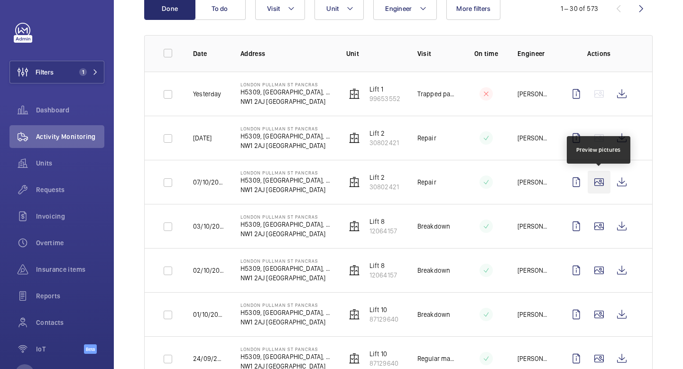 This screenshot has height=369, width=683. What do you see at coordinates (70, 190) in the screenshot?
I see `span: Requests` at bounding box center [70, 190].